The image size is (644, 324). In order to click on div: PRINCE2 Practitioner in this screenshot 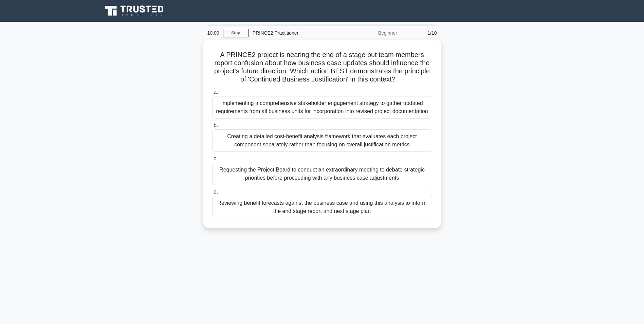, I will do `click(295, 33)`.